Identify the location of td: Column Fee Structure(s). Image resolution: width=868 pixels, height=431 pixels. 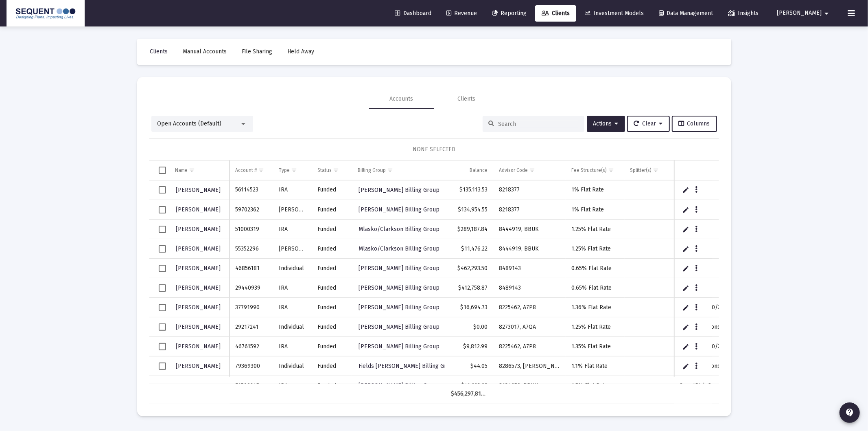
(595, 170).